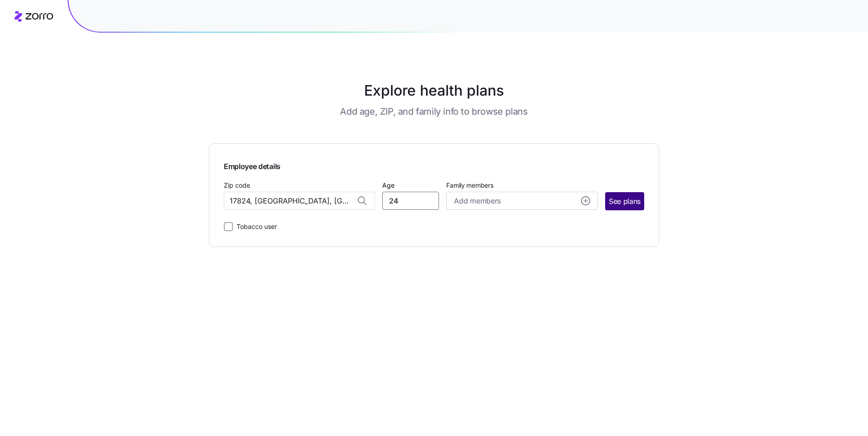  Describe the element at coordinates (252, 165) in the screenshot. I see `span: Employee details` at that location.